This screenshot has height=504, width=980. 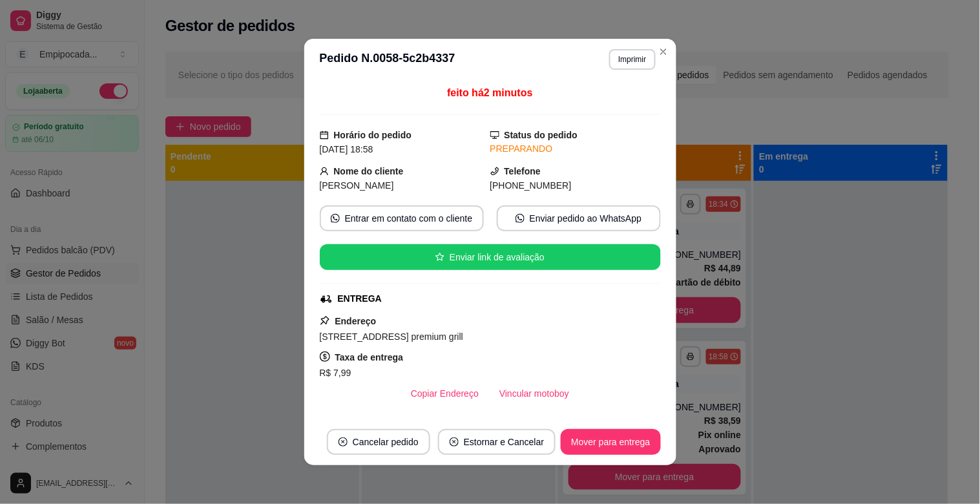 What do you see at coordinates (490, 257) in the screenshot?
I see `button: starEnviar link de avaliação` at bounding box center [490, 257].